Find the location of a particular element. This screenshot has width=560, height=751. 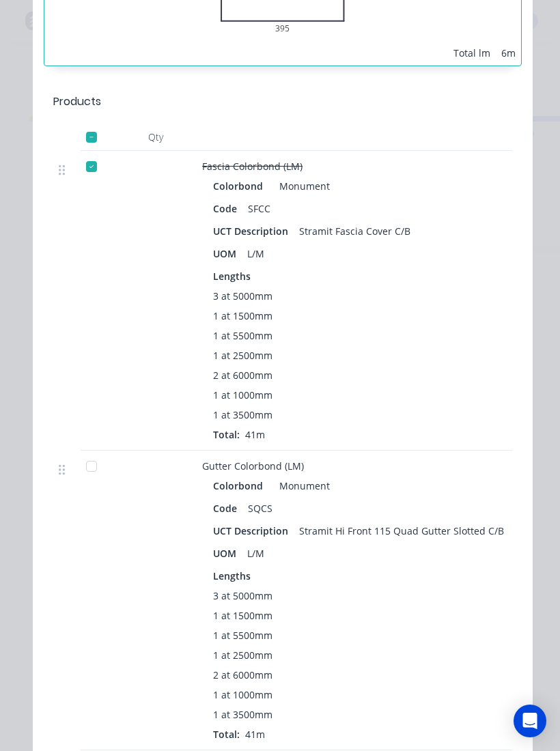

div: Stramit Fascia Cover C/B is located at coordinates (354, 231).